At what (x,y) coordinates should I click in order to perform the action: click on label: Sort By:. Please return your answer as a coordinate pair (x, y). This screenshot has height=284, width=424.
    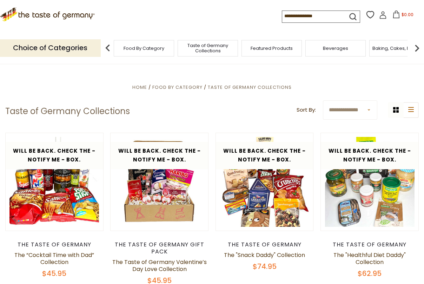
    Looking at the image, I should click on (306, 110).